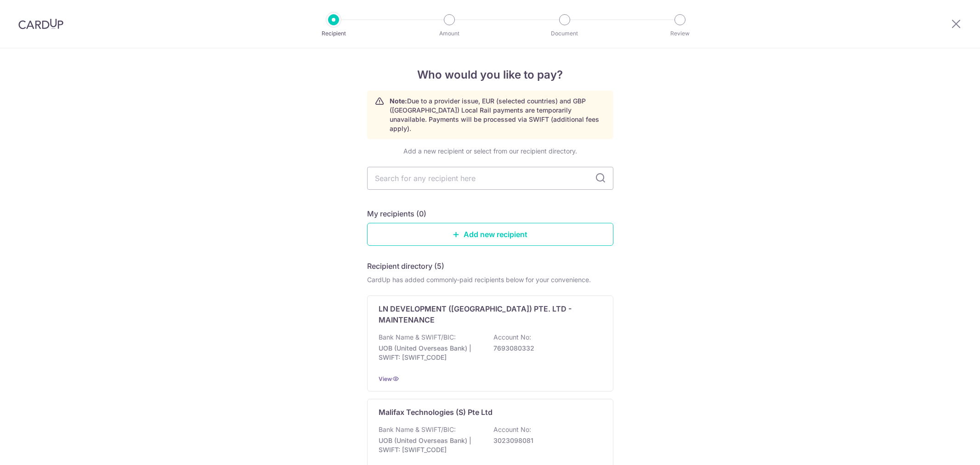 The width and height of the screenshot is (980, 465). I want to click on p: Review, so click(680, 33).